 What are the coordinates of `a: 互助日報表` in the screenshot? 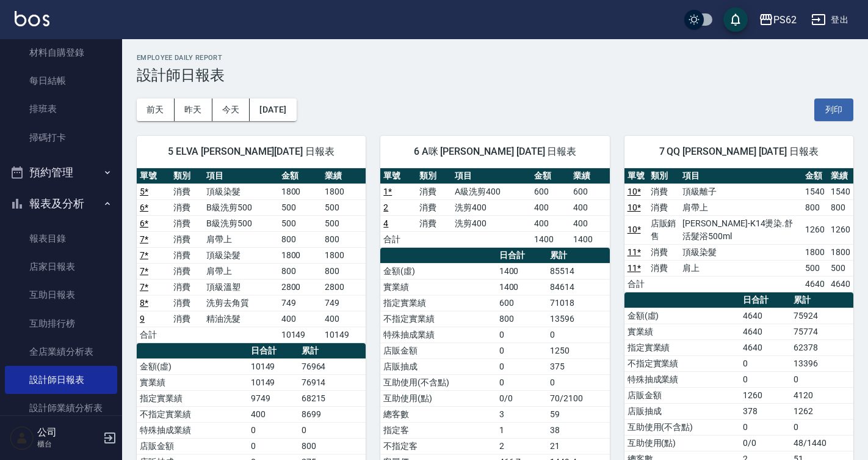 It's located at (61, 294).